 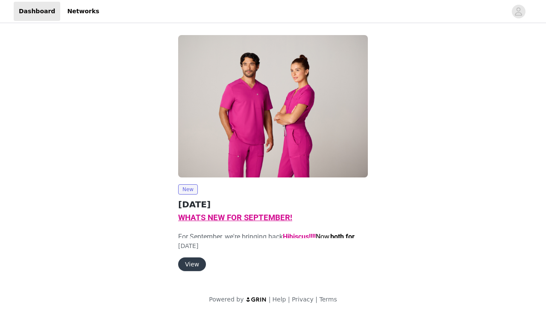 What do you see at coordinates (188, 189) in the screenshot?
I see `span: New` at bounding box center [188, 189].